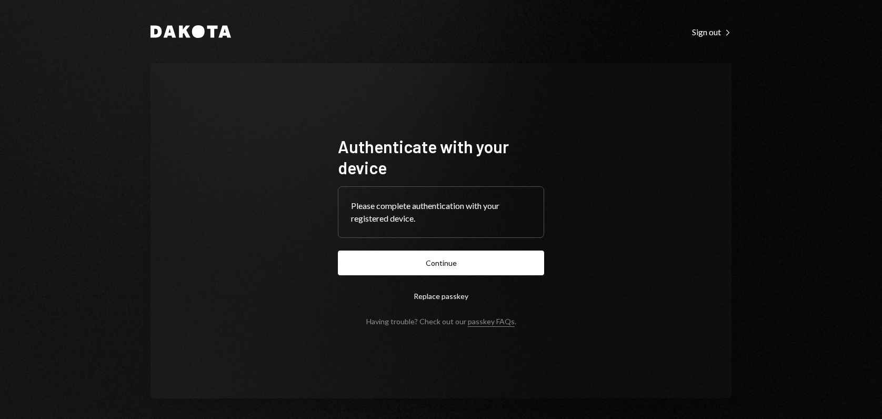 This screenshot has height=419, width=882. I want to click on button: Replace passkey, so click(441, 296).